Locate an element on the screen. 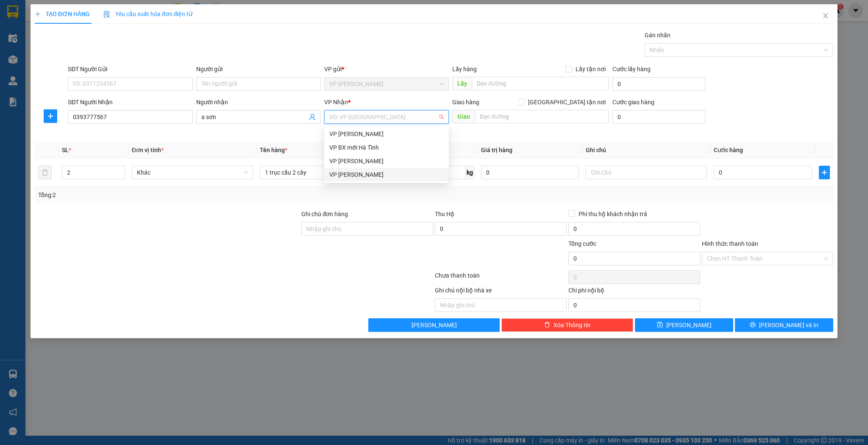  input: Nhập ghi chú is located at coordinates (500, 305).